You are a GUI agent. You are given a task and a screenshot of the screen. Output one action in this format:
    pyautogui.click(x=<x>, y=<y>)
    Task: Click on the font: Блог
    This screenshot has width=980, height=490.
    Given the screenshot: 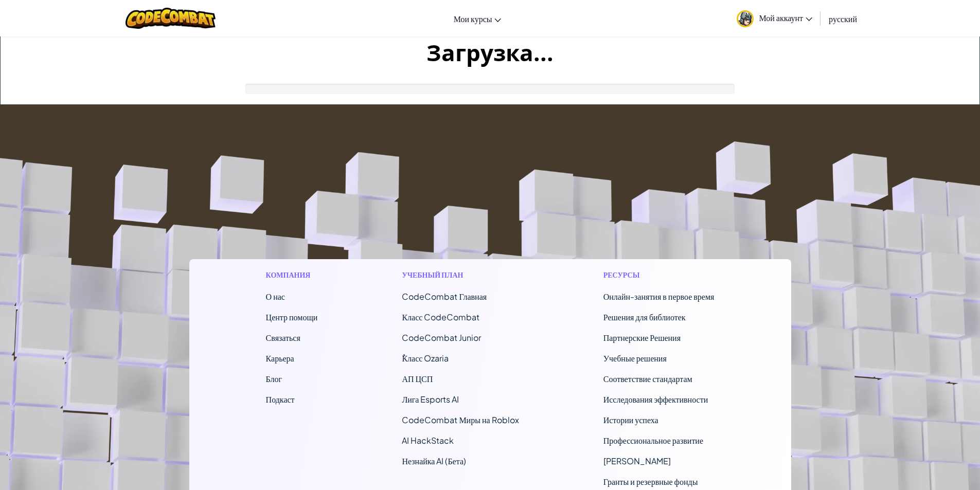 What is the action you would take?
    pyautogui.click(x=274, y=378)
    